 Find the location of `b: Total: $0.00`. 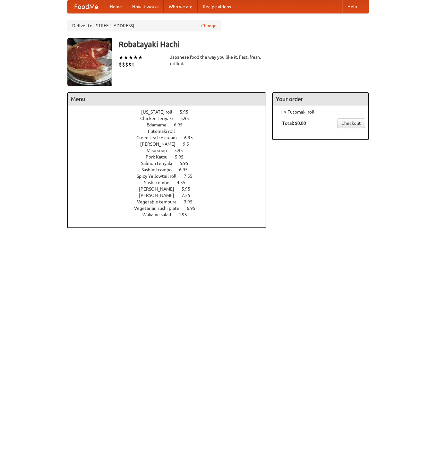

b: Total: $0.00 is located at coordinates (294, 123).